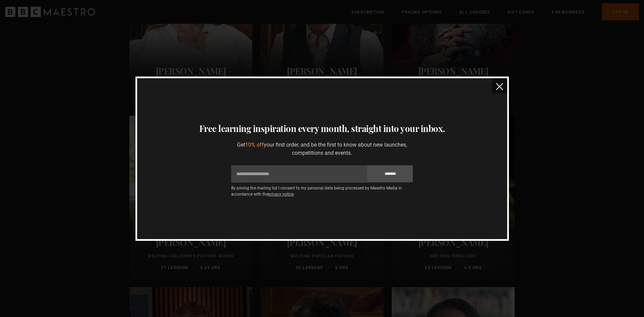  Describe the element at coordinates (322, 191) in the screenshot. I see `p: By joining the mailing list I consent to my personal data being processed by Maestro Media in acc...` at that location.